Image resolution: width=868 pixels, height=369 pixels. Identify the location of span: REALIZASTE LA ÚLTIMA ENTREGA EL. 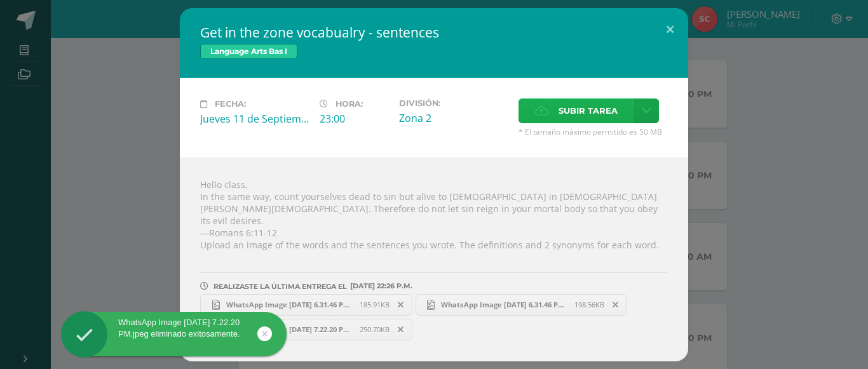
(280, 286).